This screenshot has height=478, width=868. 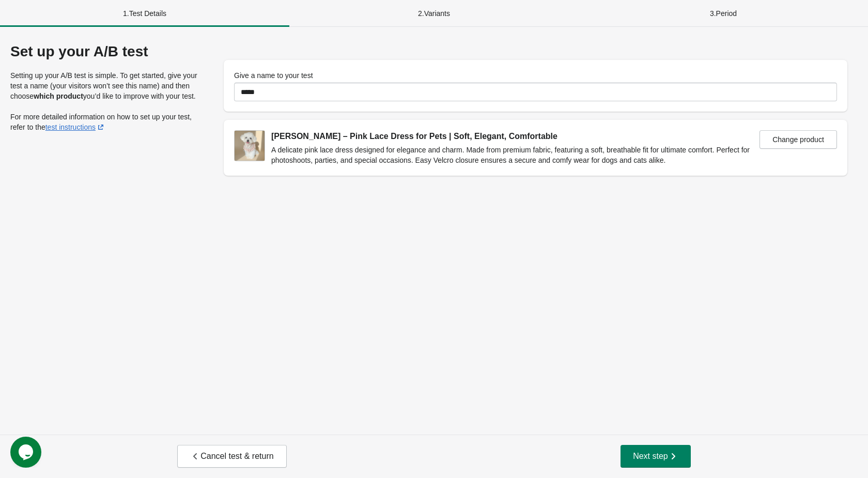 What do you see at coordinates (798, 139) in the screenshot?
I see `span: Change product` at bounding box center [798, 139].